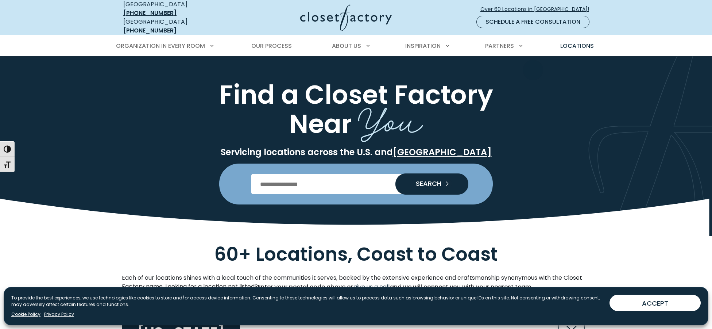 This screenshot has height=329, width=712. Describe the element at coordinates (356, 184) in the screenshot. I see `input: Enter Postal Code` at that location.